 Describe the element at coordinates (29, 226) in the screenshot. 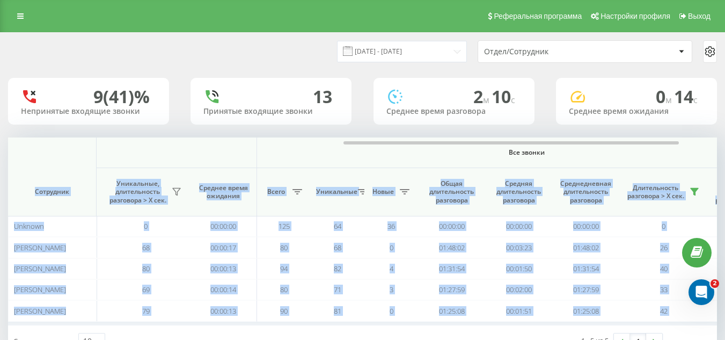

I see `span: Unknown` at that location.